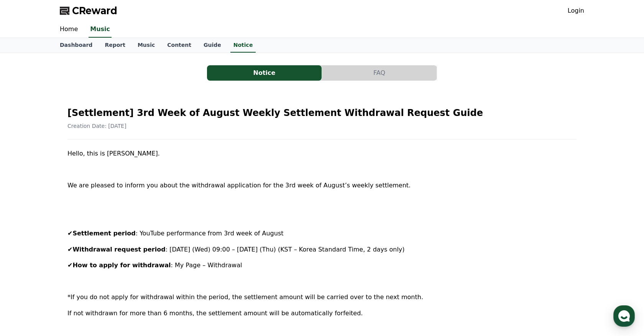 The image size is (644, 336). I want to click on span: *If you do not apply for withdrawal within the period, the settlement amount will be carried over..., so click(245, 297).